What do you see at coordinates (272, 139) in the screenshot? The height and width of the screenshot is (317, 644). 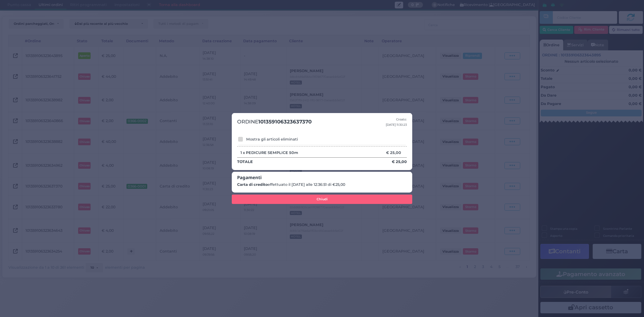 I see `label: Mostra gli articoli eliminati` at bounding box center [272, 139].